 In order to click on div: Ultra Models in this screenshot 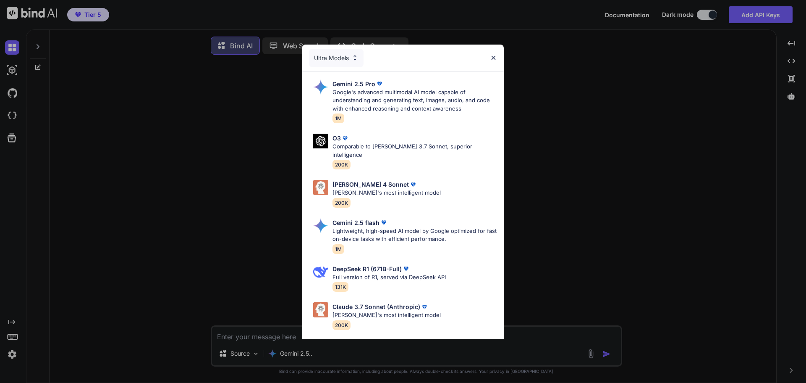, I will do `click(336, 58)`.